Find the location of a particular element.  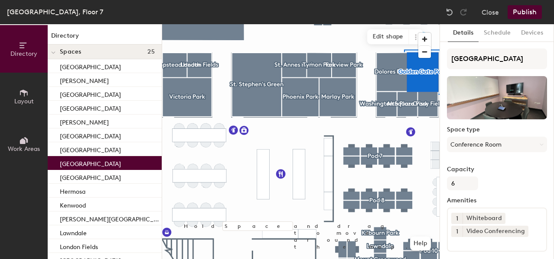

span: 25 is located at coordinates (151, 52).